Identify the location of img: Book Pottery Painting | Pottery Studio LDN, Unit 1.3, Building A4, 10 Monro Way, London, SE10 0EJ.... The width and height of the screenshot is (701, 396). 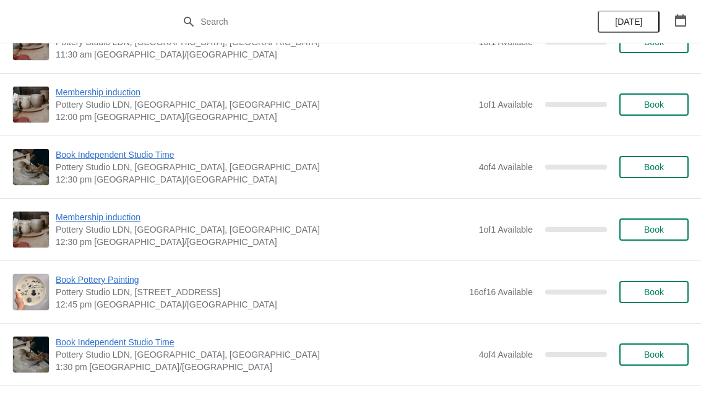
(31, 292).